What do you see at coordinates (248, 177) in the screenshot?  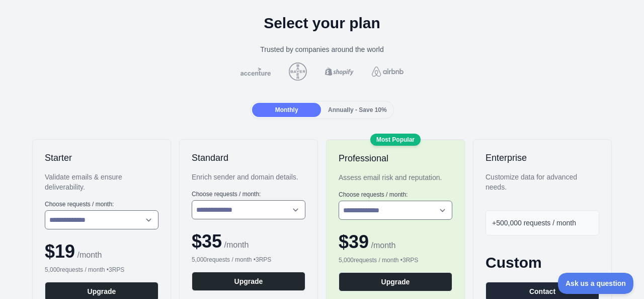 I see `div: Enrich sender and domain details.` at bounding box center [248, 177].